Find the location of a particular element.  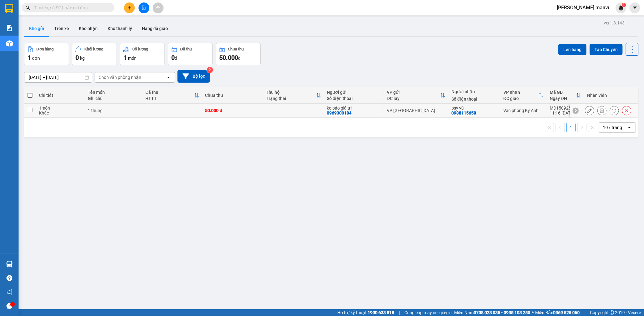

span: plus is located at coordinates (129, 8).